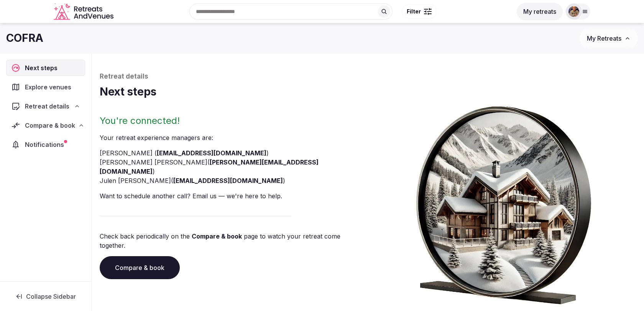  I want to click on span: Collapse Sidebar, so click(51, 296).